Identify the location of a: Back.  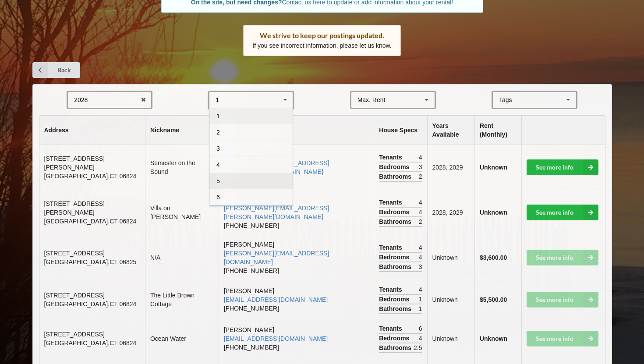
(56, 70).